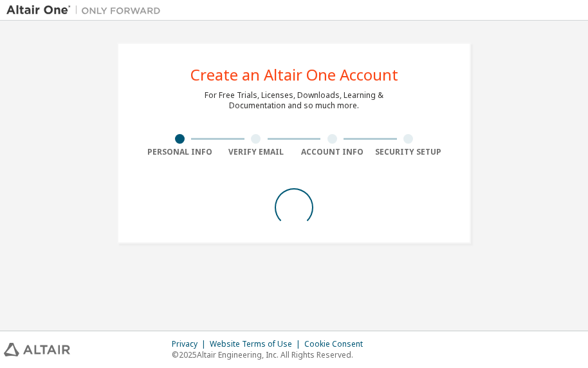 This screenshot has height=368, width=588. What do you see at coordinates (256, 152) in the screenshot?
I see `div: Verify Email` at bounding box center [256, 152].